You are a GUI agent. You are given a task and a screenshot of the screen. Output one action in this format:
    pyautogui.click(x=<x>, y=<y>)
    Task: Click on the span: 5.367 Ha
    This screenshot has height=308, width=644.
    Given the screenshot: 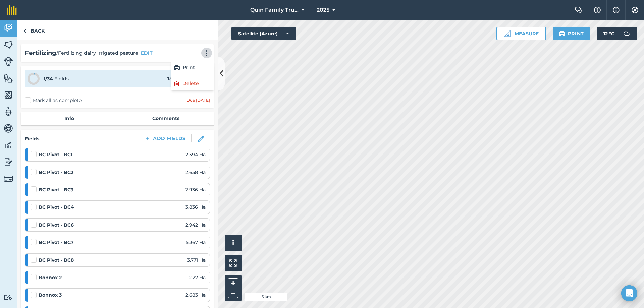 What is the action you would take?
    pyautogui.click(x=196, y=242)
    